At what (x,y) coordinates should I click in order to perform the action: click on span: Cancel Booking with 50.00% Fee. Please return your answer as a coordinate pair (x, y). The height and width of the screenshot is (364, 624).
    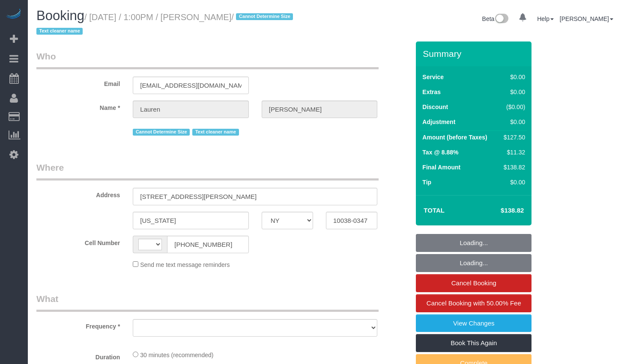
    Looking at the image, I should click on (474, 303).